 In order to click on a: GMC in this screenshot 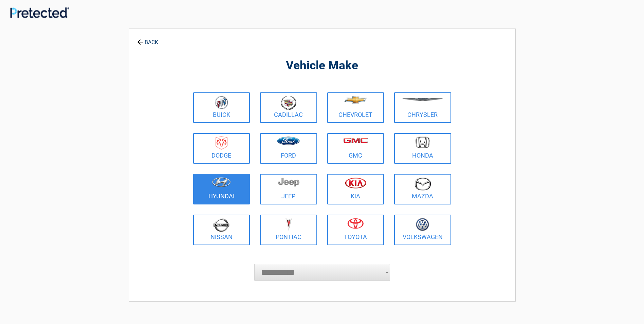, I will do `click(356, 149)`.